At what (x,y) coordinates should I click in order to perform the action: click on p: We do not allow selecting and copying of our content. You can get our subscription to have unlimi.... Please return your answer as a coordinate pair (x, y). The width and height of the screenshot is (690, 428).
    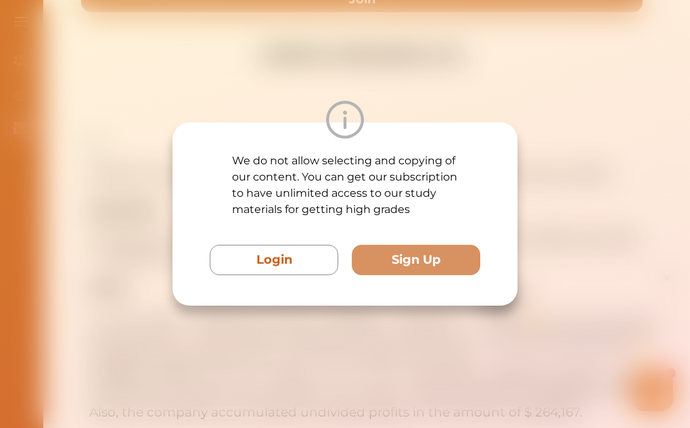
    Looking at the image, I should click on (344, 185).